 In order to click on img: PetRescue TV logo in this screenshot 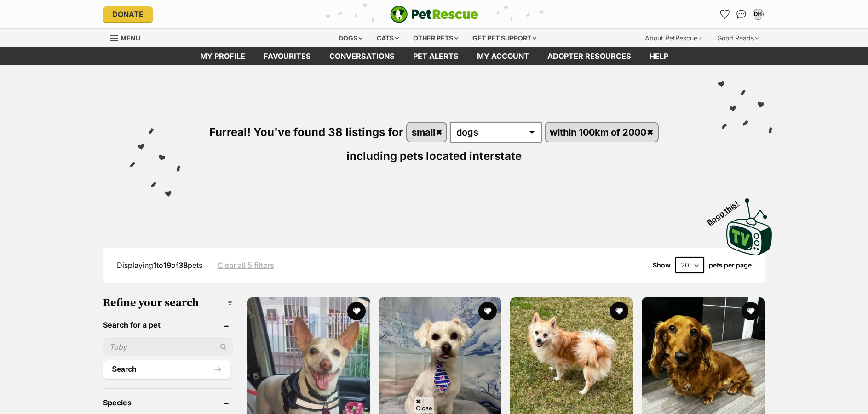, I will do `click(749, 227)`.